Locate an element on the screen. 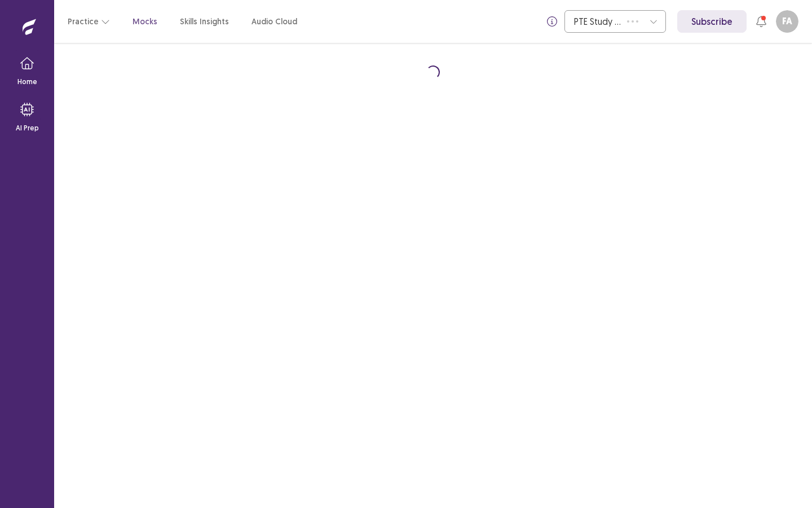 The height and width of the screenshot is (508, 812). a: Mocks is located at coordinates (145, 22).